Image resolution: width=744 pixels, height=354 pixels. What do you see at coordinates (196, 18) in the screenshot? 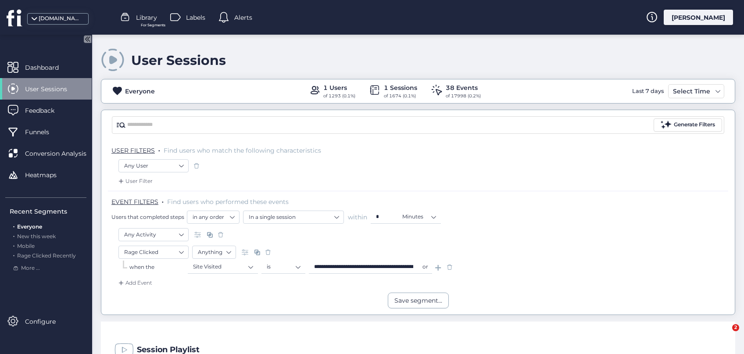
I see `span: Labels` at bounding box center [196, 18].